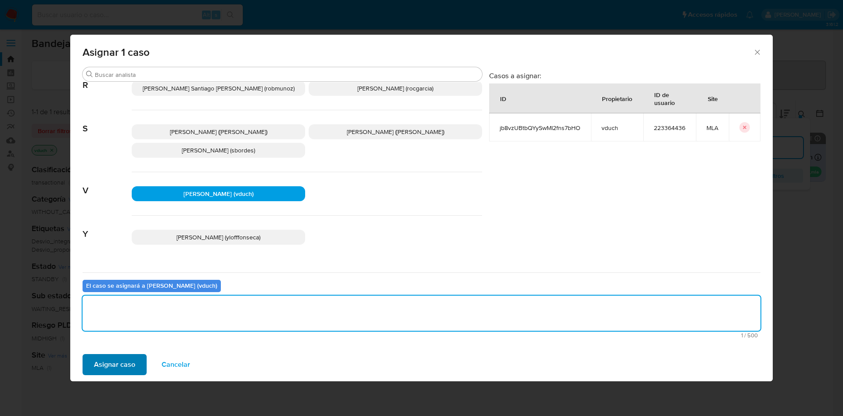 The image size is (843, 416). Describe the element at coordinates (115, 364) in the screenshot. I see `button: Asignar caso` at that location.